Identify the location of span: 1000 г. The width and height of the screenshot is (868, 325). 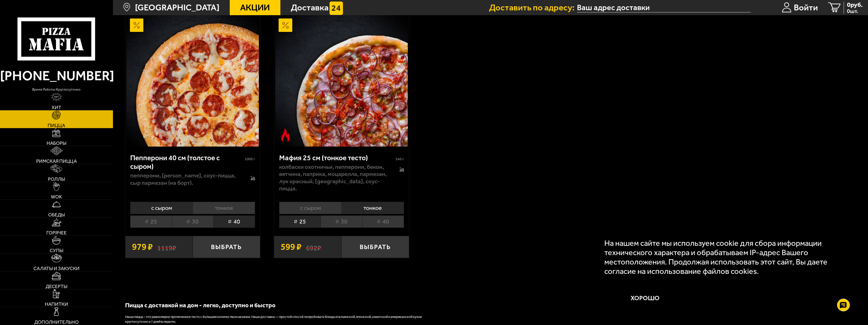
(250, 159).